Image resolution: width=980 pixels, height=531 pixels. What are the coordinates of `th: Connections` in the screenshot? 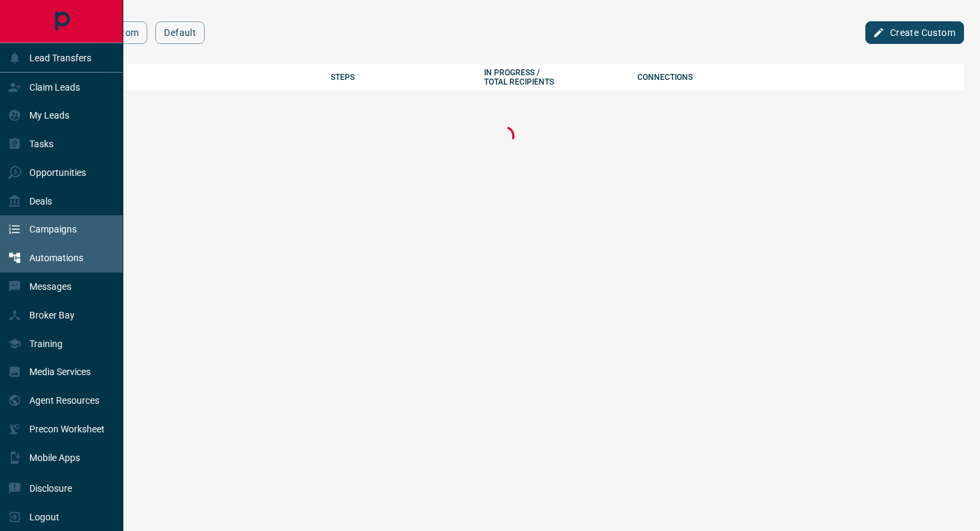 It's located at (704, 77).